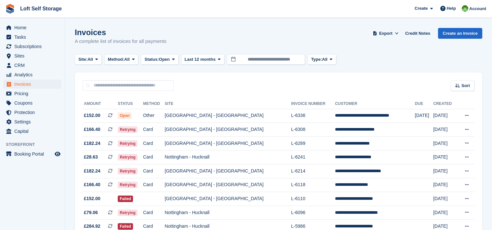 This screenshot has height=230, width=492. What do you see at coordinates (34, 84) in the screenshot?
I see `span: Invoices` at bounding box center [34, 84].